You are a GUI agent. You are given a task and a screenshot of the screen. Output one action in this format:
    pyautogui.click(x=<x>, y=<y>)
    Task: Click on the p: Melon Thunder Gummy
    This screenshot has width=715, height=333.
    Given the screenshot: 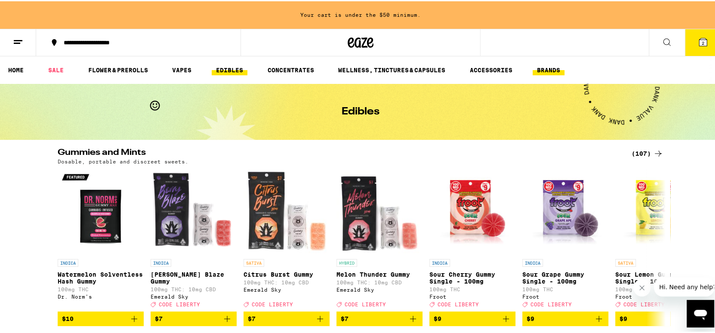 What is the action you would take?
    pyautogui.click(x=379, y=273)
    